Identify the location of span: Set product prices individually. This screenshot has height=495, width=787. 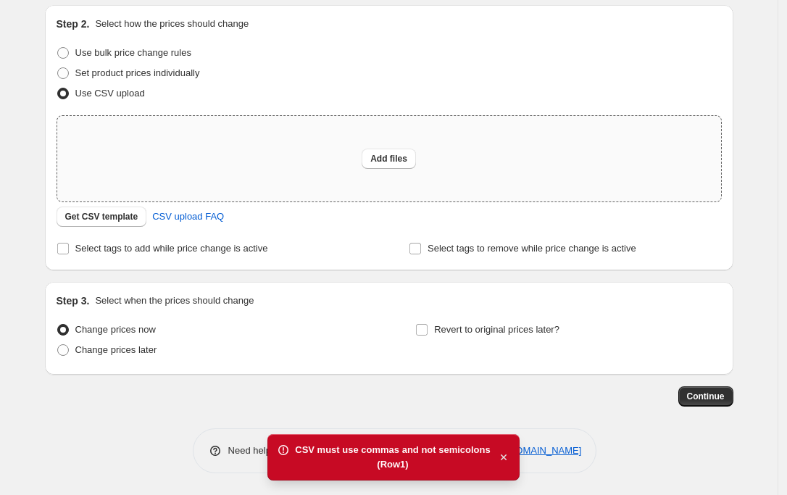
(138, 72).